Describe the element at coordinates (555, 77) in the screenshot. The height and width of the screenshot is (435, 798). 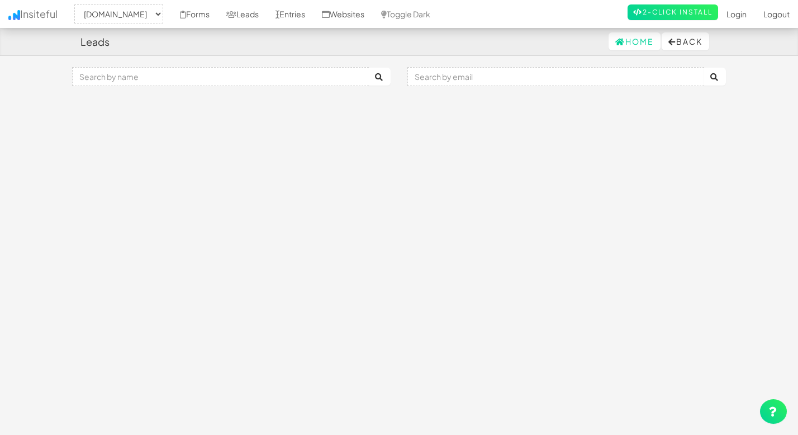
I see `input: Search by email` at that location.